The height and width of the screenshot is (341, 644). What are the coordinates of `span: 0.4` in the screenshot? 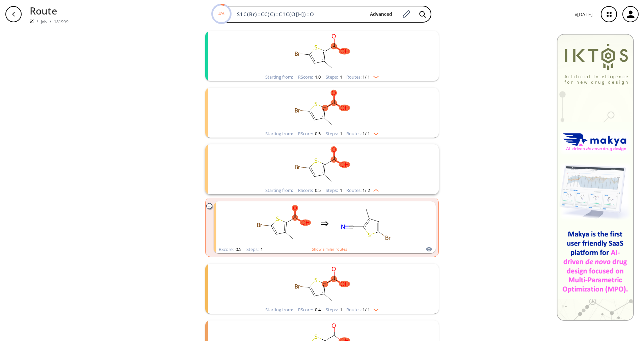 It's located at (317, 310).